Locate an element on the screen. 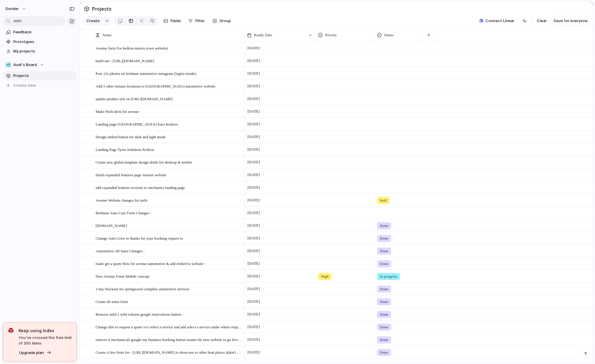 This screenshot has height=364, width=595. span: Avenue form For kedron motors (own website) is located at coordinates (131, 48).